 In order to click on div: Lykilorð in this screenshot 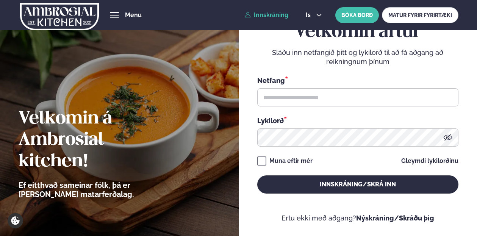, I will do `click(358, 121)`.